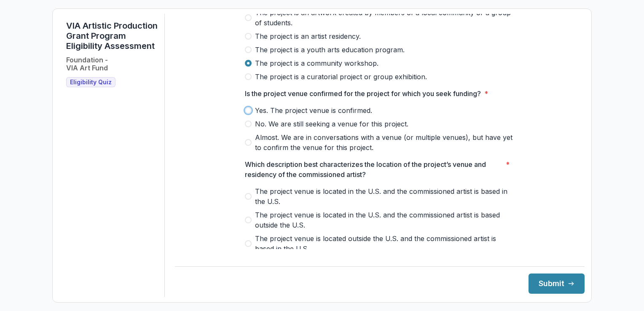 The image size is (644, 311). Describe the element at coordinates (330, 50) in the screenshot. I see `span: The project is a youth arts education program.` at that location.